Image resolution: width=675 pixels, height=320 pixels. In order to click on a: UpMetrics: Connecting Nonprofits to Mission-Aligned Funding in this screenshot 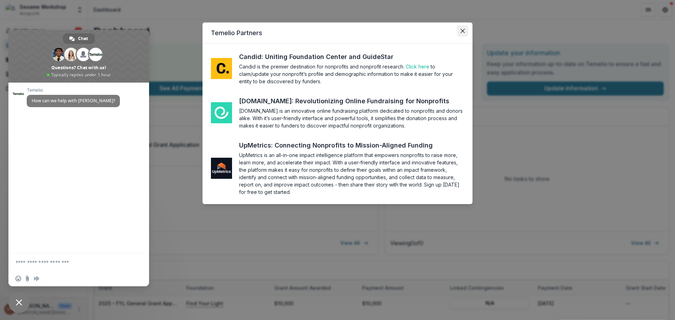, I will do `click(342, 145)`.